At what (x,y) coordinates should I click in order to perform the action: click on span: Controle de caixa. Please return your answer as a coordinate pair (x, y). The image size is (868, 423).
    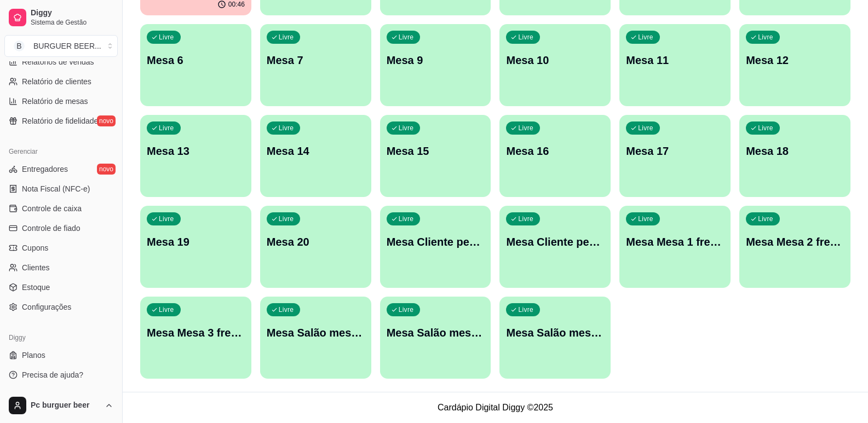
    Looking at the image, I should click on (52, 209).